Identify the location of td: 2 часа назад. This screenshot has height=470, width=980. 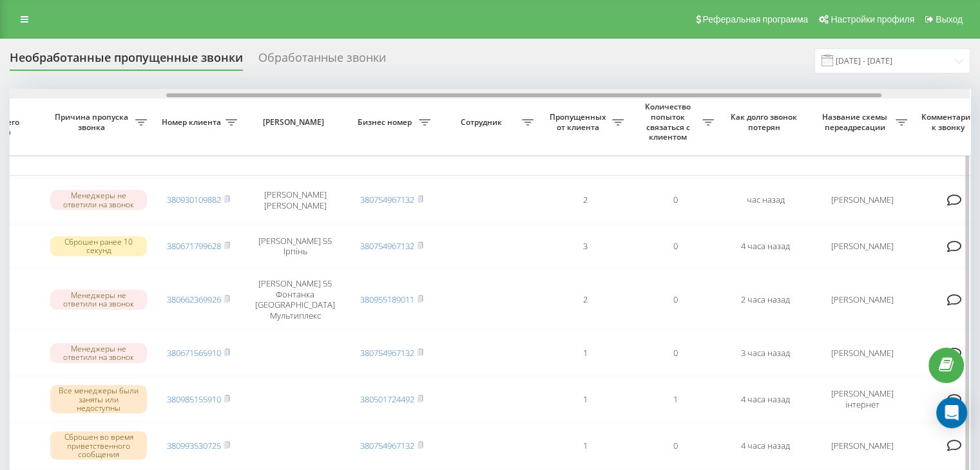
(765, 299).